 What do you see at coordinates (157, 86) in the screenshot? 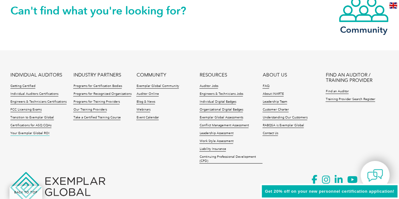
I see `a: Exemplar Global Community` at bounding box center [157, 86].